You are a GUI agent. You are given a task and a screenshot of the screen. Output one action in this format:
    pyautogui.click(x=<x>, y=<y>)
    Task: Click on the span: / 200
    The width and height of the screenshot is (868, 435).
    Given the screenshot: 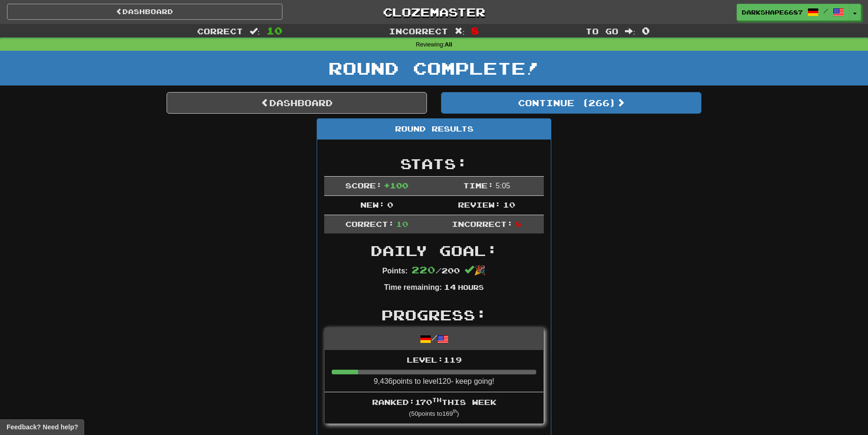 What is the action you would take?
    pyautogui.click(x=435, y=270)
    